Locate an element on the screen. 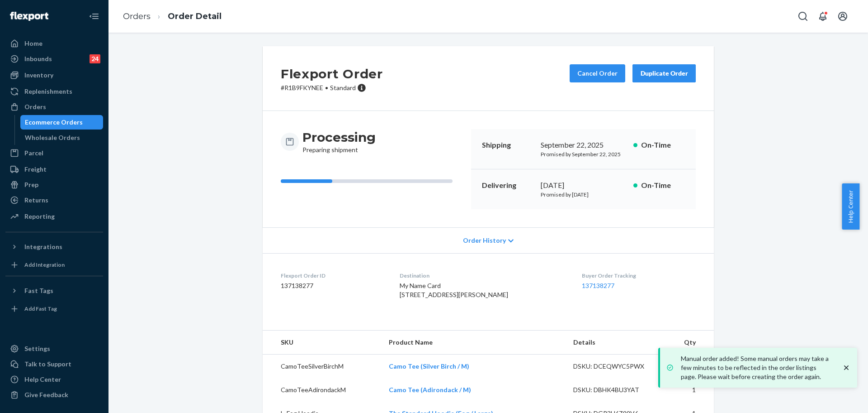  a: Prep is located at coordinates (54, 185).